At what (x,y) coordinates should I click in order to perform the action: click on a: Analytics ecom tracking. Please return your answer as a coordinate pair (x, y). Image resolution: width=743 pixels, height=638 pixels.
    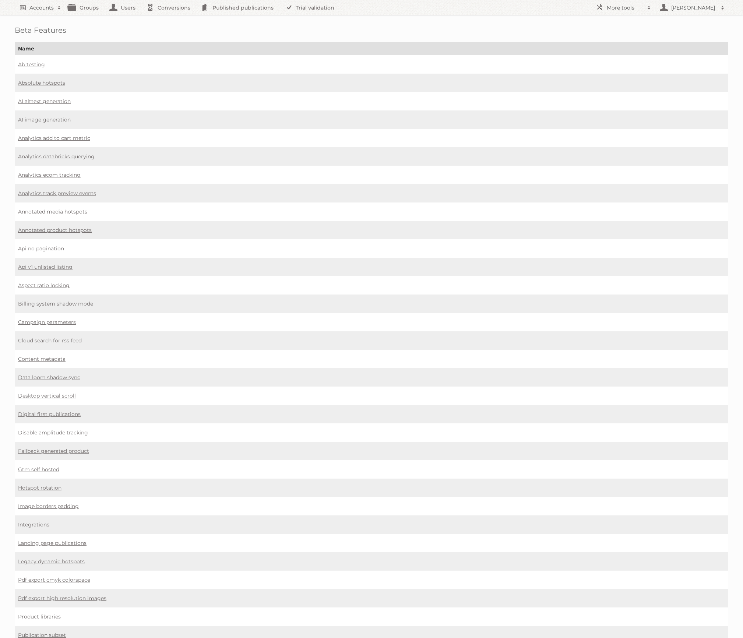
    Looking at the image, I should click on (49, 175).